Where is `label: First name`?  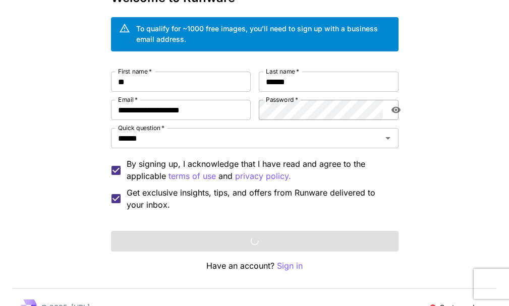
label: First name is located at coordinates (135, 71).